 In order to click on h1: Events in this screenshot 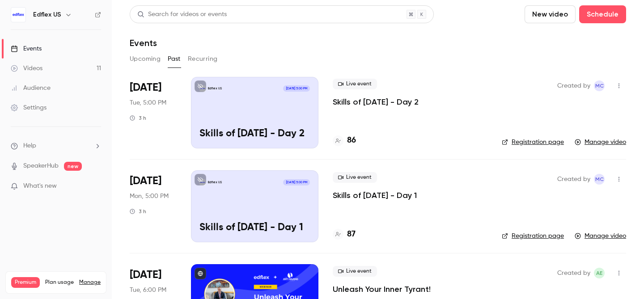, I will do `click(143, 43)`.